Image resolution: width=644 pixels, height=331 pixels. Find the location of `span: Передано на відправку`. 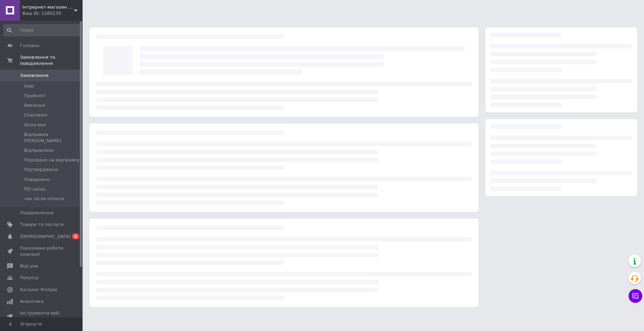

span: Передано на відправку is located at coordinates (52, 160).